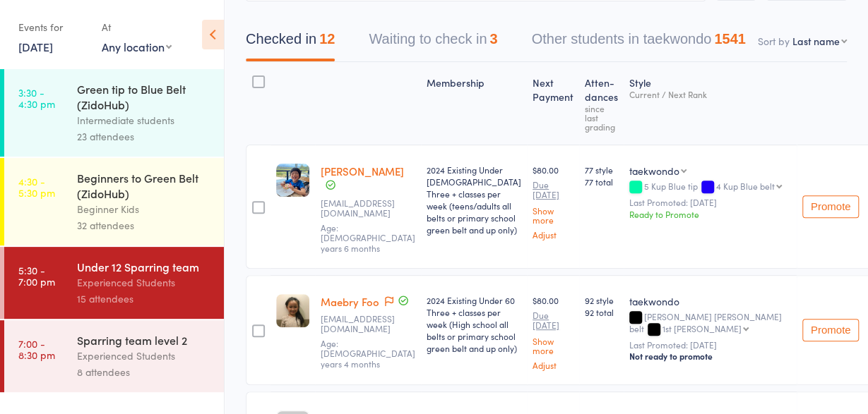  Describe the element at coordinates (601, 300) in the screenshot. I see `span: 92 style` at that location.